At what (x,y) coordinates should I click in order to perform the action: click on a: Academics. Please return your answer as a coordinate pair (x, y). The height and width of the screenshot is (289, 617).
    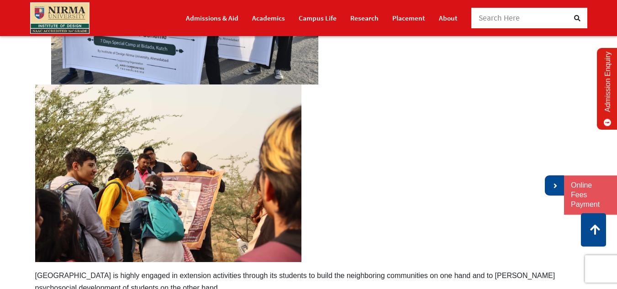
    Looking at the image, I should click on (268, 18).